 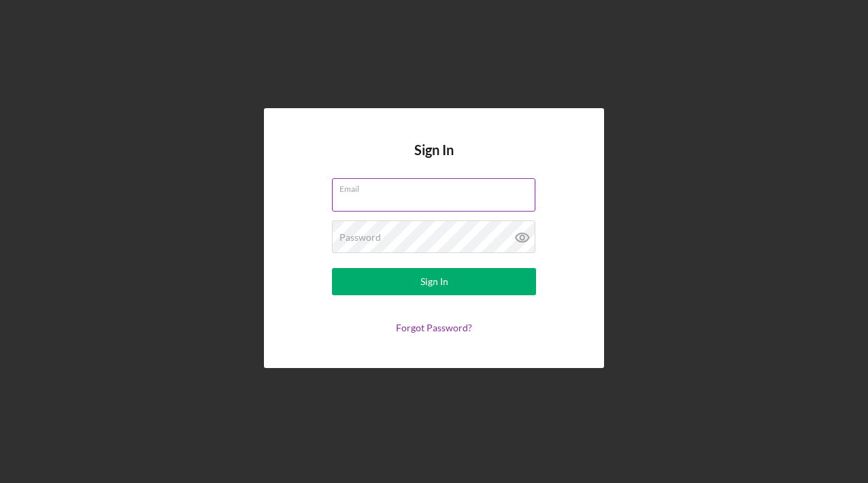 I want to click on button: Sign In, so click(x=434, y=281).